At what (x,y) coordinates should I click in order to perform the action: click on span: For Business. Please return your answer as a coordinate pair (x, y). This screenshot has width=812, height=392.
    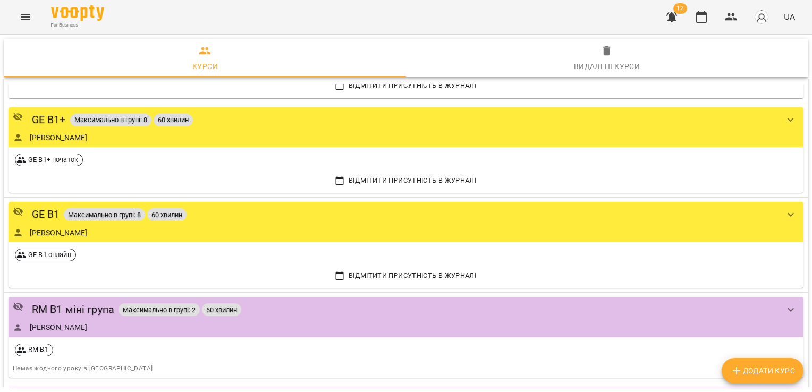
    Looking at the image, I should click on (78, 25).